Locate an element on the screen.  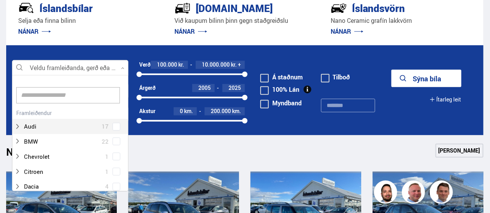
span: 100.000 is located at coordinates (167, 64).